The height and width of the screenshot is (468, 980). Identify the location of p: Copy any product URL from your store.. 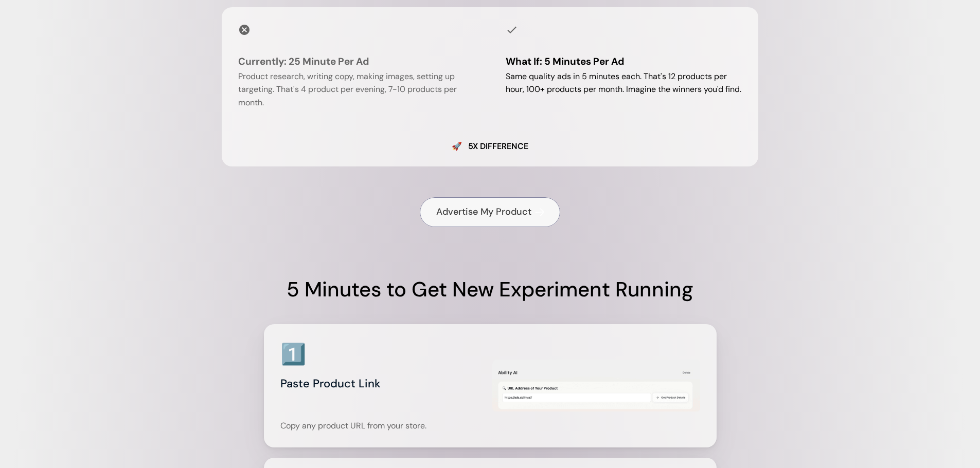
(384, 426).